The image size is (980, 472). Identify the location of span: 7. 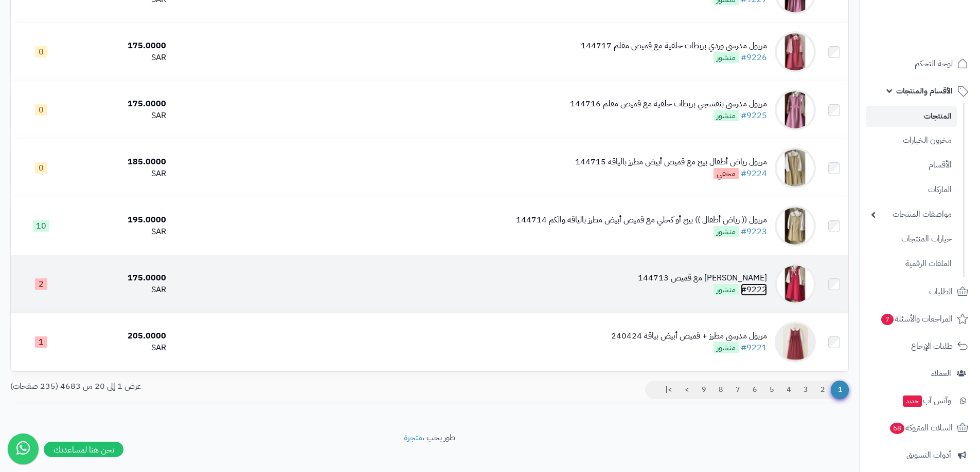
(887, 320).